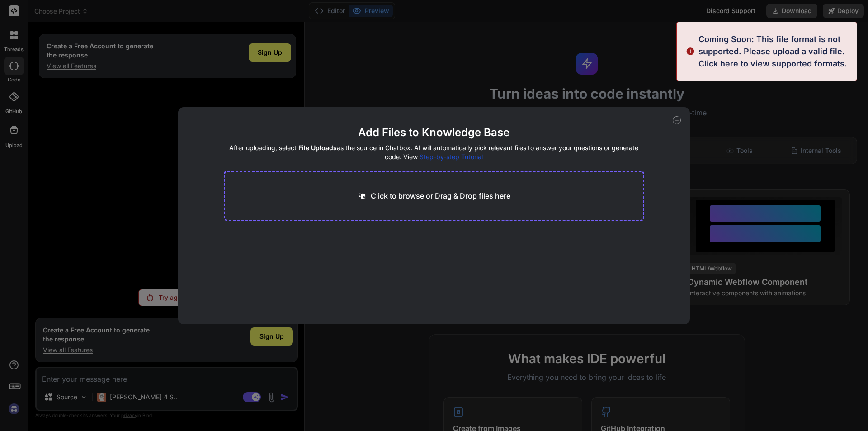 The width and height of the screenshot is (868, 431). Describe the element at coordinates (451, 156) in the screenshot. I see `span: Step-by-step Tutorial` at that location.